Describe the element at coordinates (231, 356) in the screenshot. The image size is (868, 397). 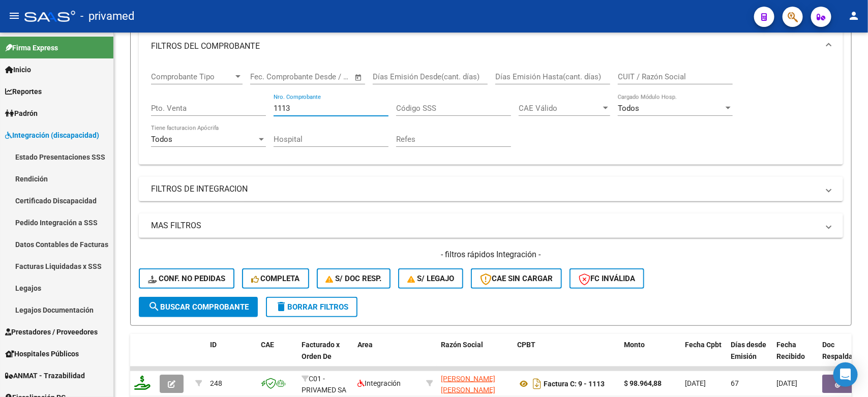
I see `datatable-header-cell: ID` at that location.